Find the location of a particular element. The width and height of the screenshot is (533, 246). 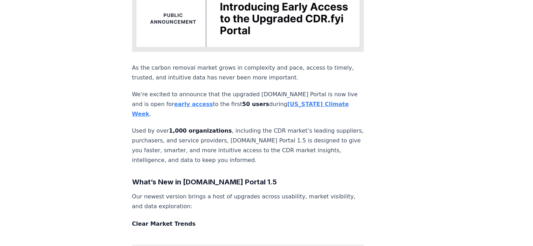

strong: Clear Market Trends is located at coordinates (164, 224).